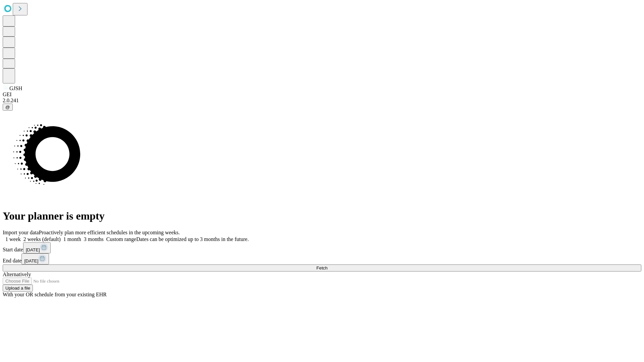  What do you see at coordinates (322, 100) in the screenshot?
I see `div: 2.0.241` at bounding box center [322, 100].